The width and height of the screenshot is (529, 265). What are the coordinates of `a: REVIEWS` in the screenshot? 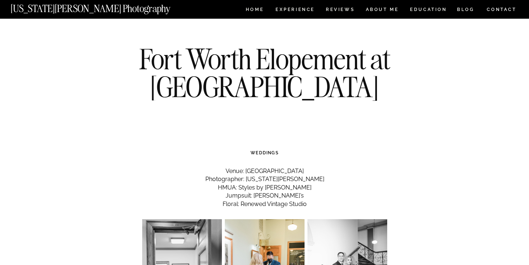 It's located at (339, 10).